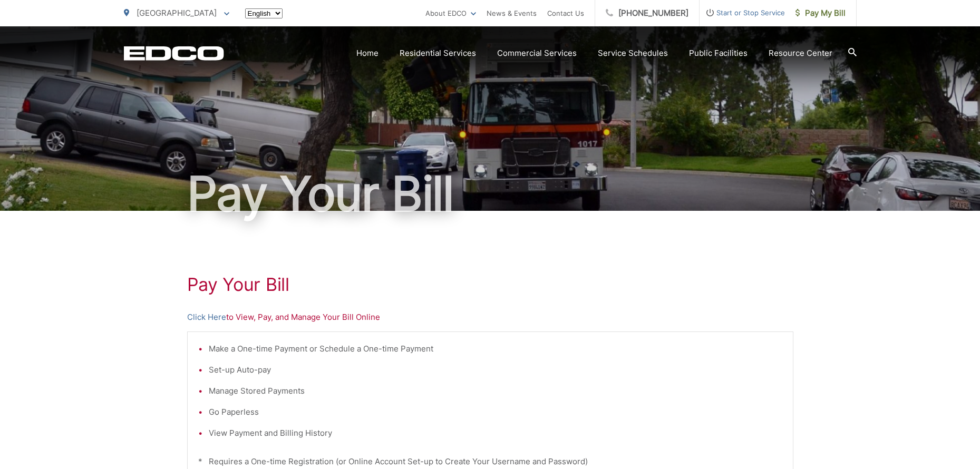  I want to click on li: Set-up Auto-pay, so click(495, 370).